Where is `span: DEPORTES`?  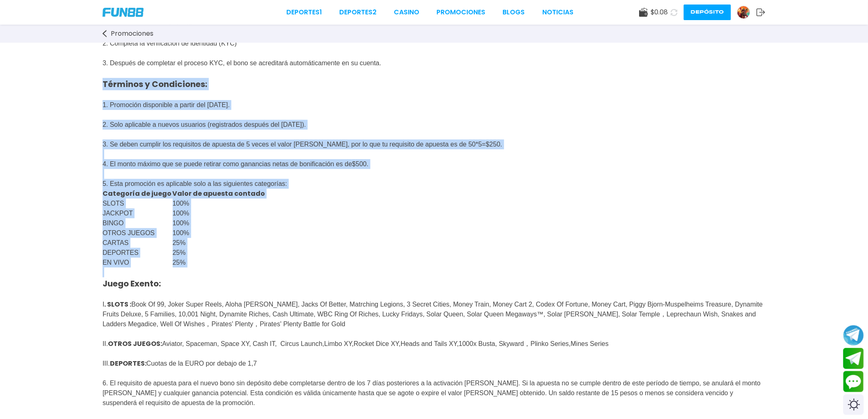
span: DEPORTES is located at coordinates (120, 252).